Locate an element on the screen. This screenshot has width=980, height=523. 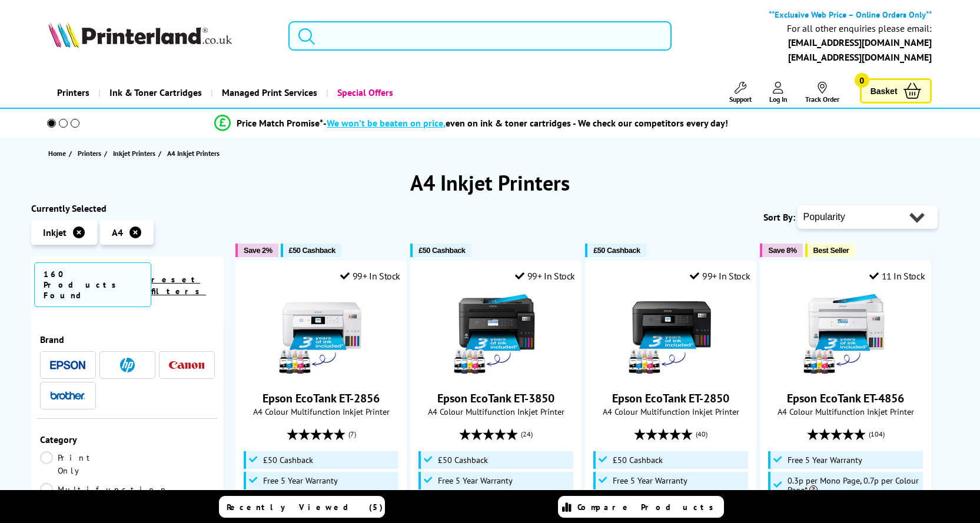
a: Recently Viewed (5) is located at coordinates (302, 507).